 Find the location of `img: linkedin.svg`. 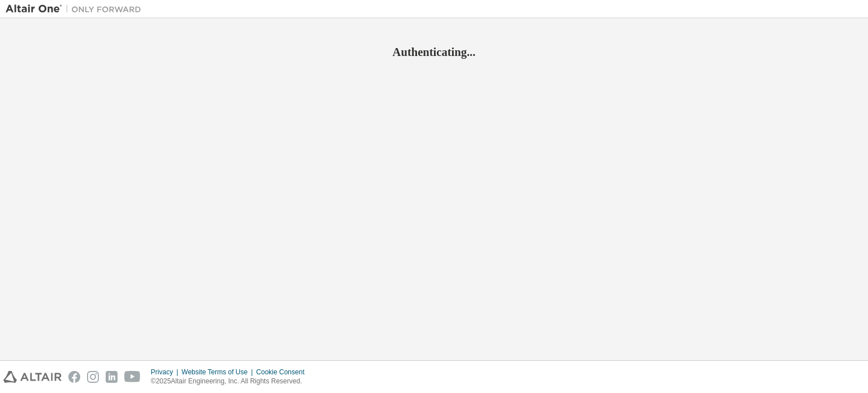

img: linkedin.svg is located at coordinates (111, 377).